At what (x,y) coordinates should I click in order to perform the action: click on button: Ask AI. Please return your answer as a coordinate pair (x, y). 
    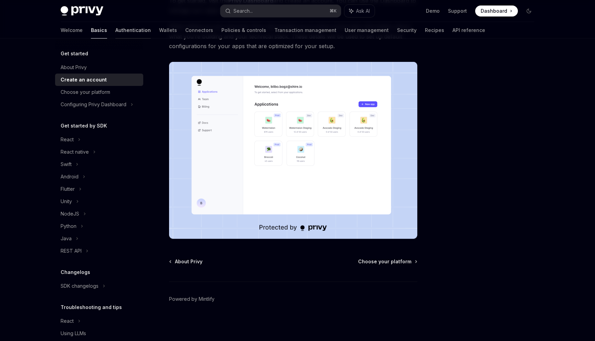
    Looking at the image, I should click on (359, 11).